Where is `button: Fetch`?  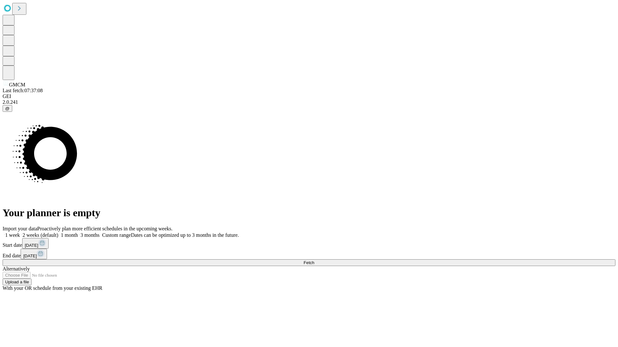
button: Fetch is located at coordinates (309, 263).